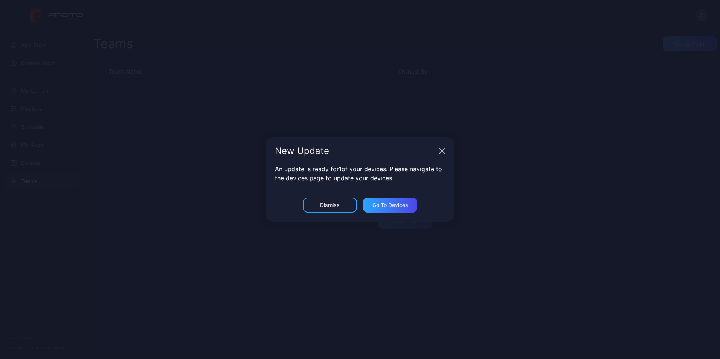 The height and width of the screenshot is (359, 720). What do you see at coordinates (390, 205) in the screenshot?
I see `div: Go to devices` at bounding box center [390, 205].